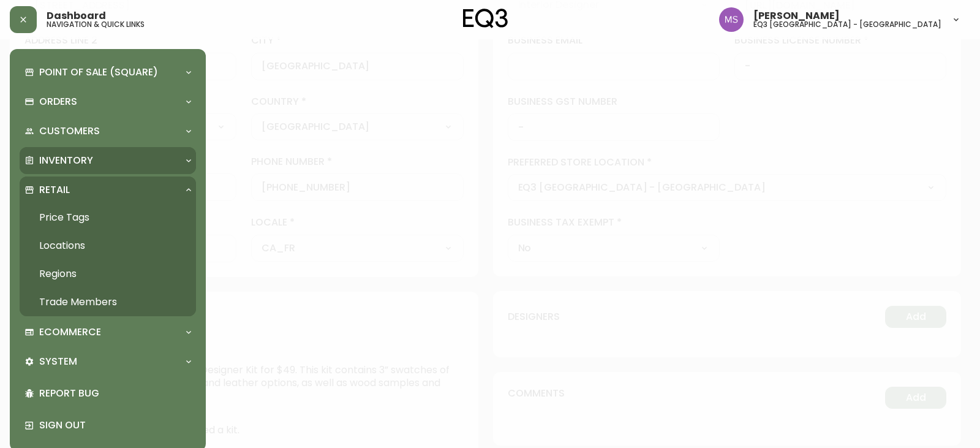 The height and width of the screenshot is (448, 980). Describe the element at coordinates (108, 246) in the screenshot. I see `a: Locations` at that location.